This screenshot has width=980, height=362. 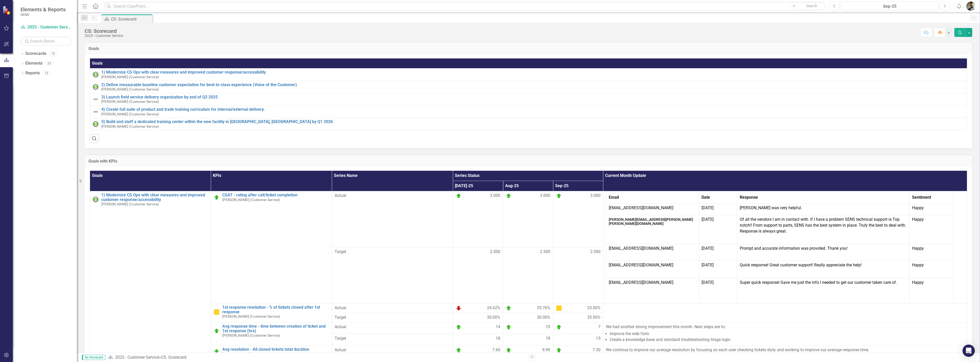 I want to click on input: Search Below..., so click(x=46, y=41).